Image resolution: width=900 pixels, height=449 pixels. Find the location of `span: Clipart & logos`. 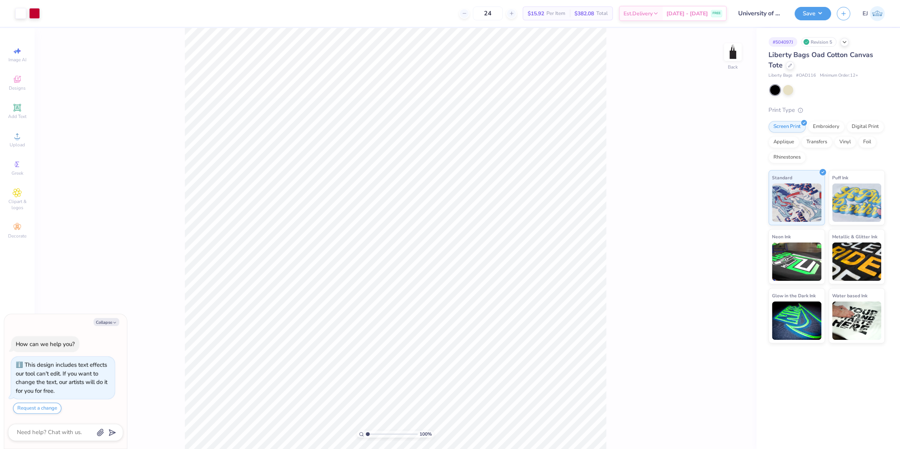

span: Clipart & logos is located at coordinates (17, 205).